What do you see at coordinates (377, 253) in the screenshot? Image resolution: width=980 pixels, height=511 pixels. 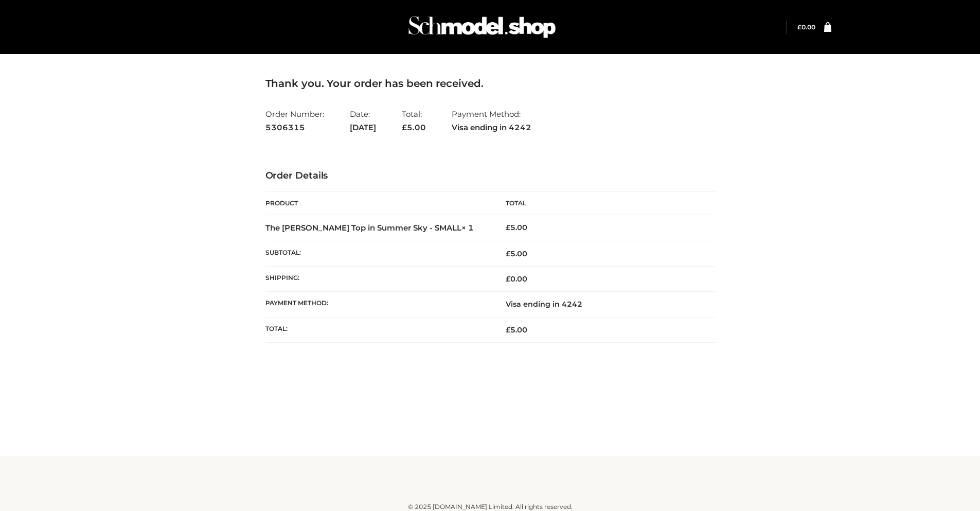 I see `th: Subtotal:` at bounding box center [377, 253].